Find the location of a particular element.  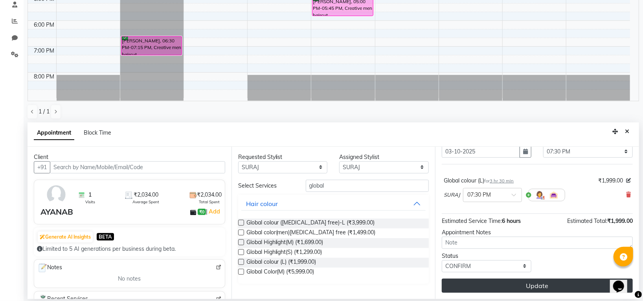

div: Client is located at coordinates (129, 157).